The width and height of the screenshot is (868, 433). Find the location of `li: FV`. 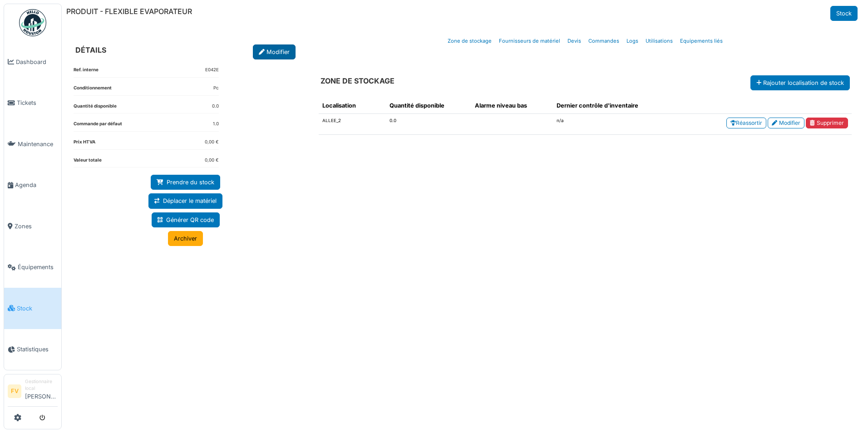

li: FV is located at coordinates (14, 391).